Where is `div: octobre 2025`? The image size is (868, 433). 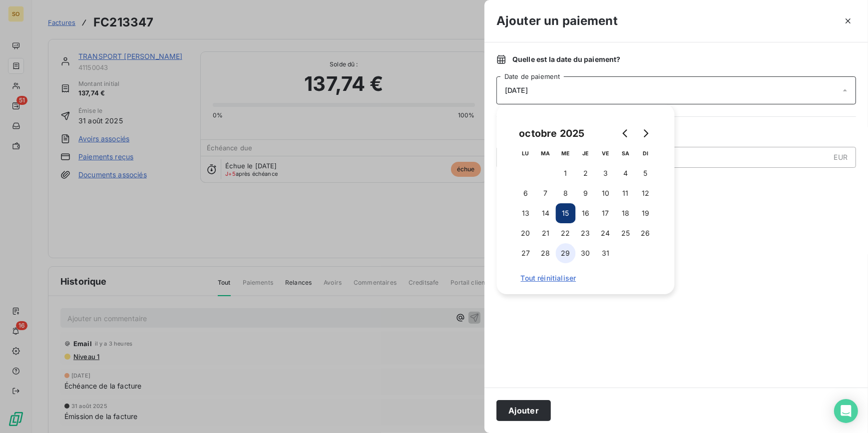
div: octobre 2025 is located at coordinates (552, 133).